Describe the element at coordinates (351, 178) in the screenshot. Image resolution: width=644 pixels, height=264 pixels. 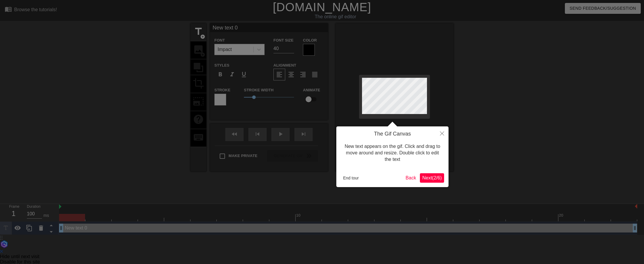
I see `button: End tour` at that location.